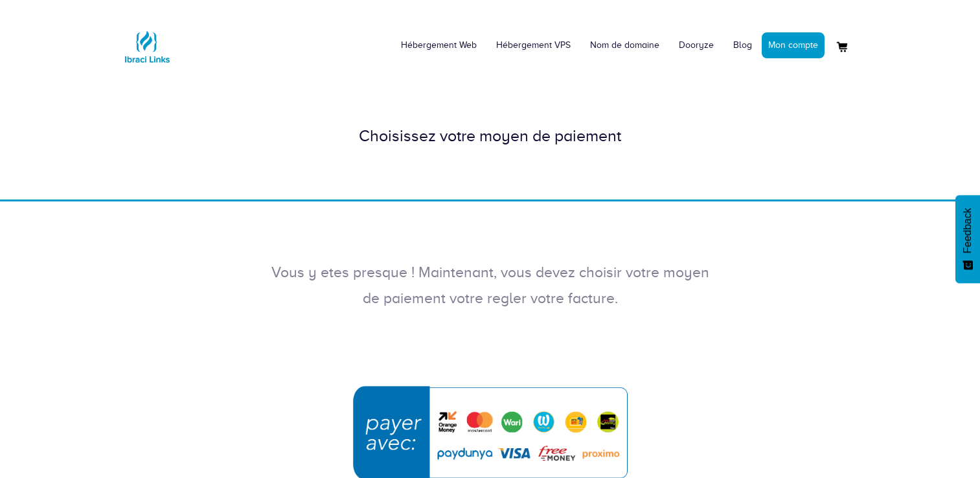  Describe the element at coordinates (491, 136) in the screenshot. I see `div: Choisissez votre moyen de paiement` at that location.